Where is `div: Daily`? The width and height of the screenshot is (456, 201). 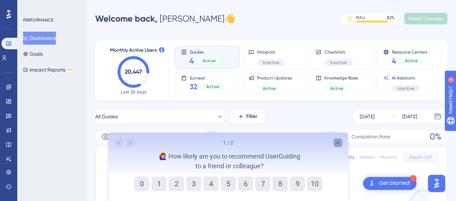
div: Daily is located at coordinates (349, 158).